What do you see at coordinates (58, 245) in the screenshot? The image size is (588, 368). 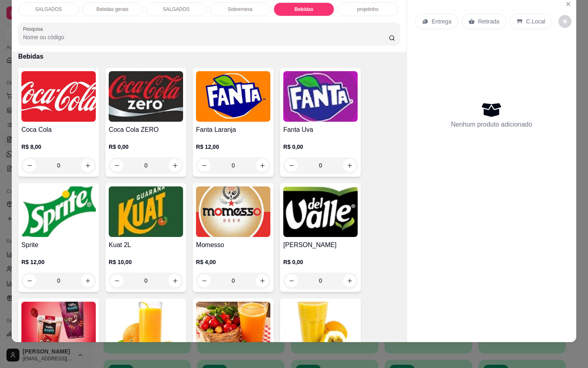 I see `h4: Sprite` at bounding box center [58, 245].